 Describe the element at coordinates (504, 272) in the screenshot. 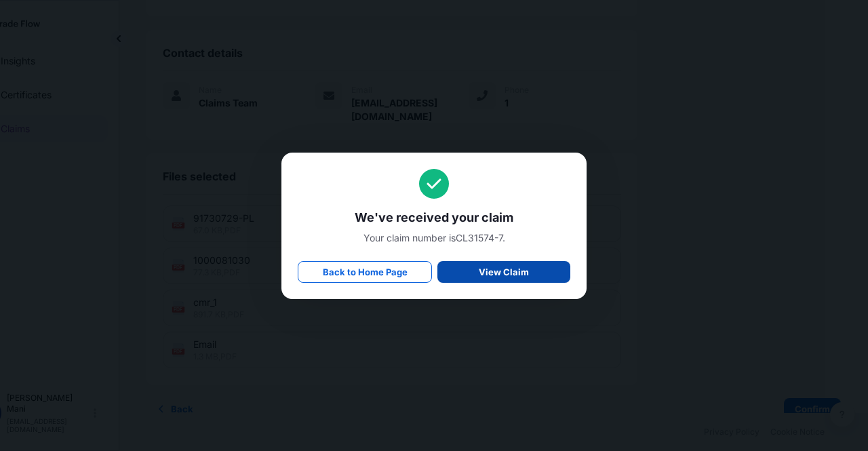

I see `p: View Claim` at that location.